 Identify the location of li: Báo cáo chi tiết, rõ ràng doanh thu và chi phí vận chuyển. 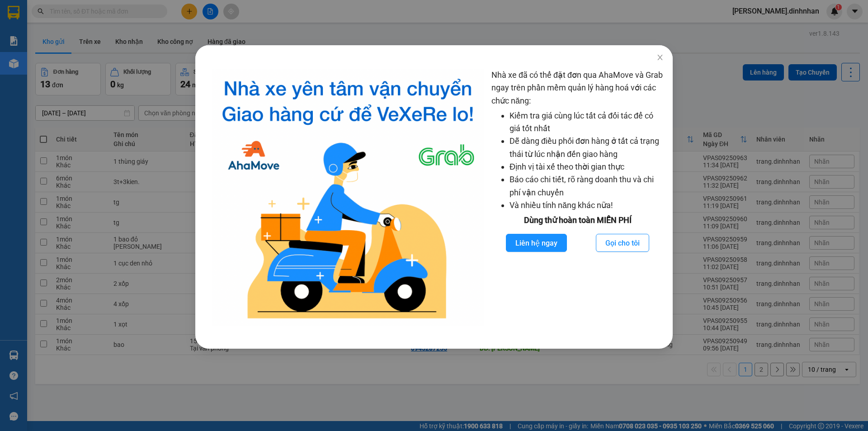
(586, 186).